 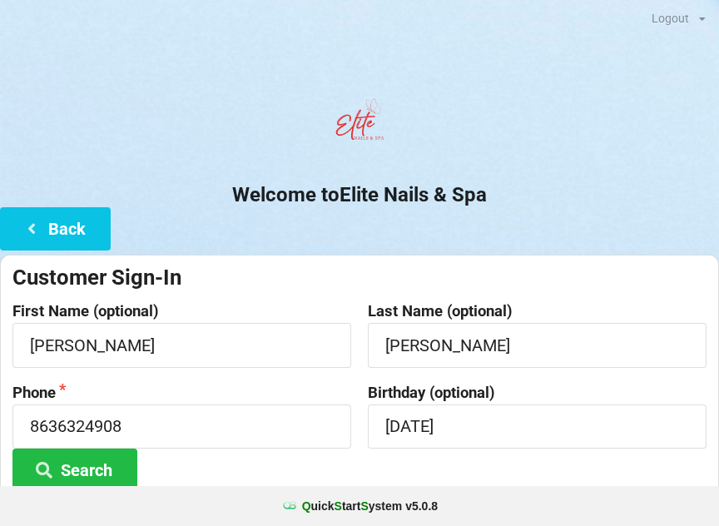 I want to click on input: First Name, so click(x=181, y=344).